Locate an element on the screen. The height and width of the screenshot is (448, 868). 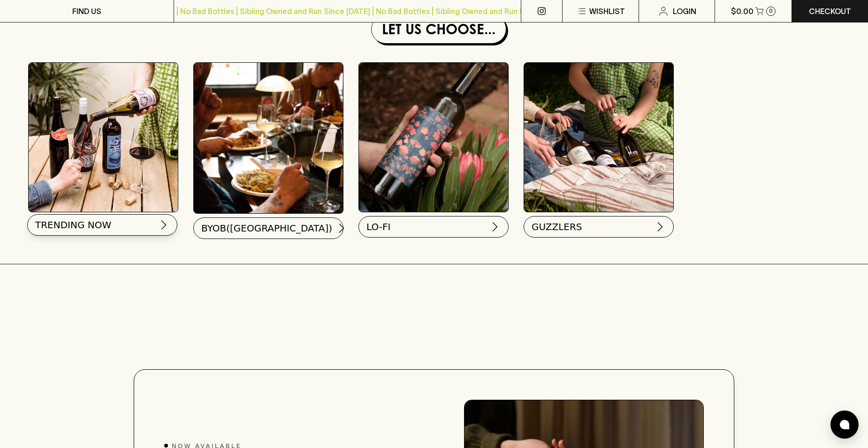
p: Wishlist is located at coordinates (607, 11).